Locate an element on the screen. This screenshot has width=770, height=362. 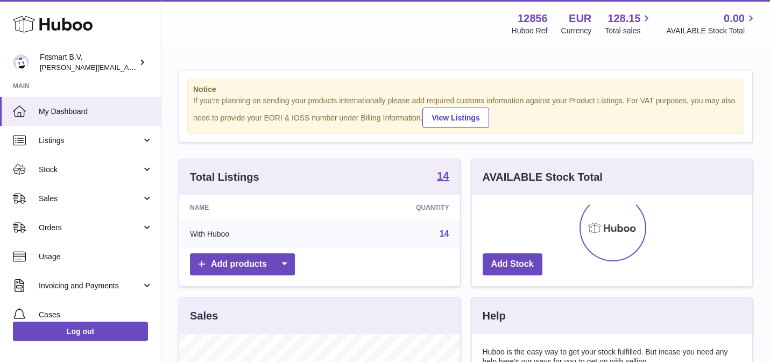
span: Orders is located at coordinates (90, 228).